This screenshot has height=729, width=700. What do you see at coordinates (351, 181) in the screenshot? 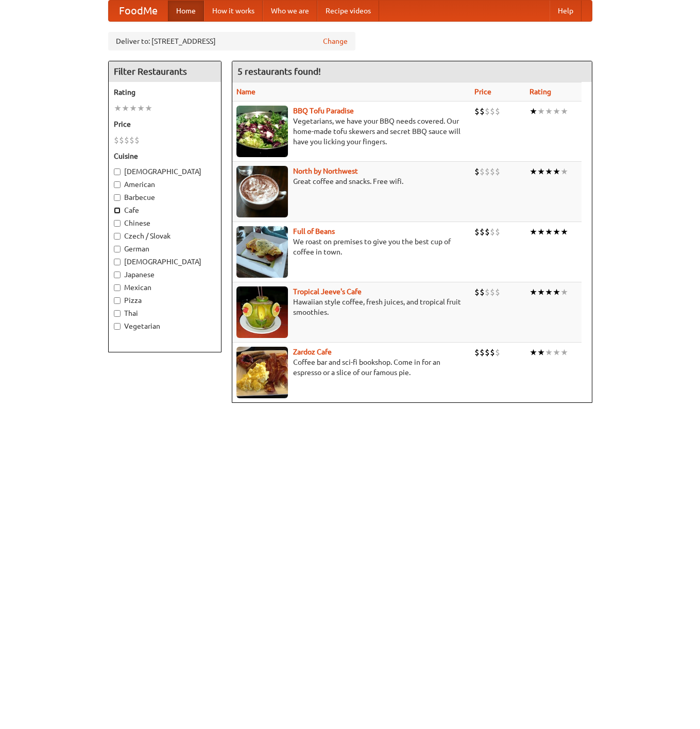
I see `p: Great coffee and snacks. Free wifi.` at bounding box center [351, 181].